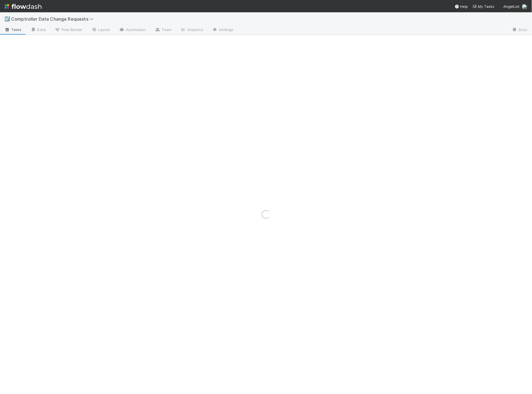 This screenshot has width=532, height=394. What do you see at coordinates (520, 30) in the screenshot?
I see `a: Docs` at bounding box center [520, 30].